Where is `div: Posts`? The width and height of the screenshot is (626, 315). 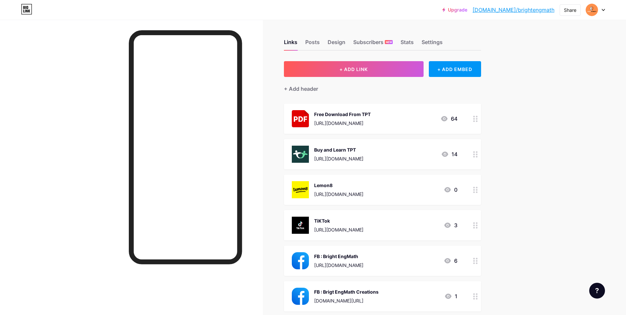 div: Posts is located at coordinates (313, 44).